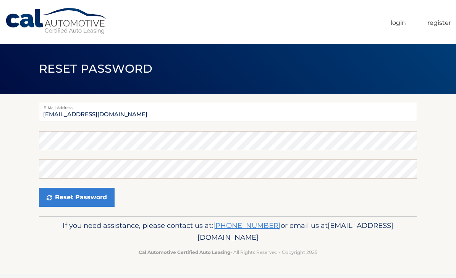  Describe the element at coordinates (77, 197) in the screenshot. I see `button: Reset Password` at that location.